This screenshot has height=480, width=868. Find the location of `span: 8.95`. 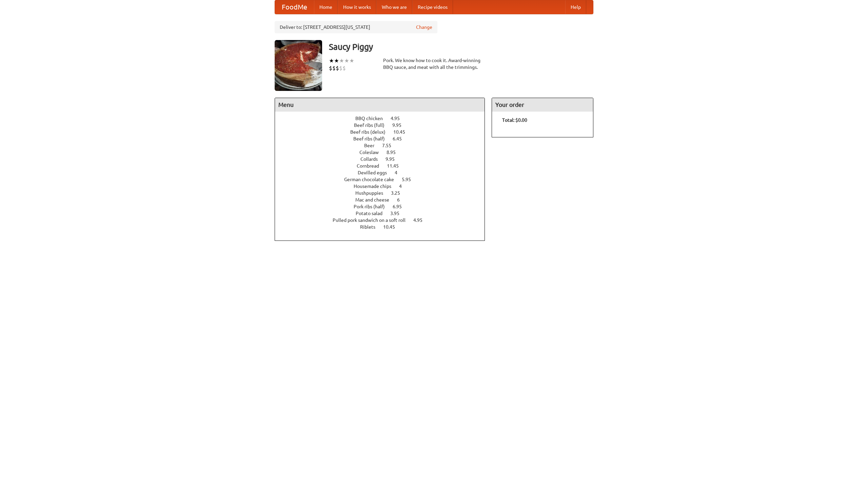

span: 8.95 is located at coordinates (394, 153).